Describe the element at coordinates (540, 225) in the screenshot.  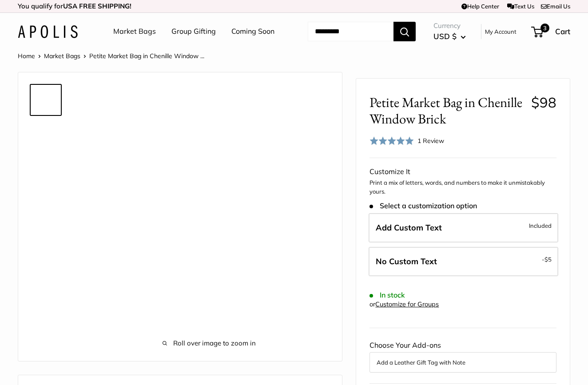
I see `span: Included` at that location.